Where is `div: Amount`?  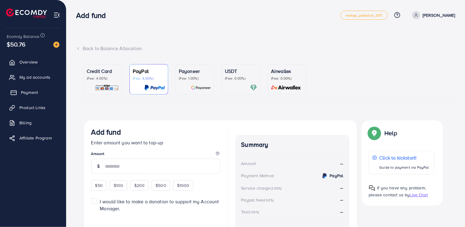
div: Amount is located at coordinates (249, 163).